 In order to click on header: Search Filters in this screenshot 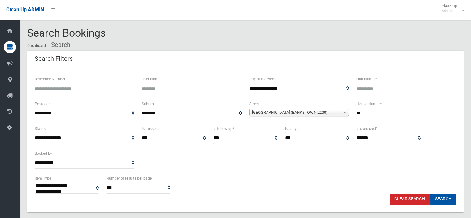, I will do `click(54, 59)`.